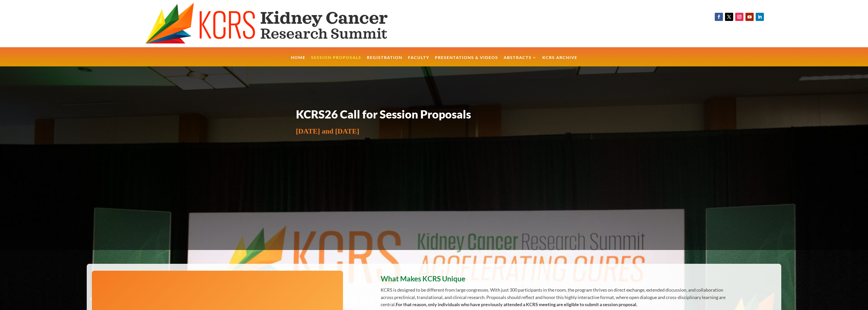 Image resolution: width=868 pixels, height=310 pixels. I want to click on a: Faculty, so click(418, 61).